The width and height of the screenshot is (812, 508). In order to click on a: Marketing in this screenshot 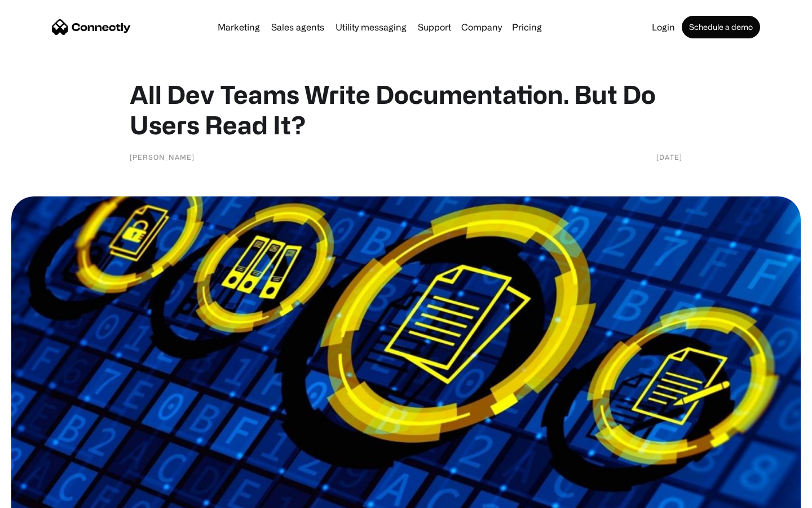, I will do `click(239, 27)`.